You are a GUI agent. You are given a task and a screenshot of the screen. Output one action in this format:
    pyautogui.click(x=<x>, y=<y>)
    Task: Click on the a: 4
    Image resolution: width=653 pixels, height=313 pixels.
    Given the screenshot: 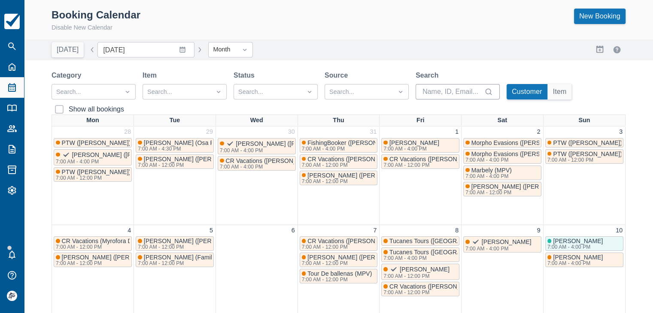 What is the action you would take?
    pyautogui.click(x=129, y=231)
    